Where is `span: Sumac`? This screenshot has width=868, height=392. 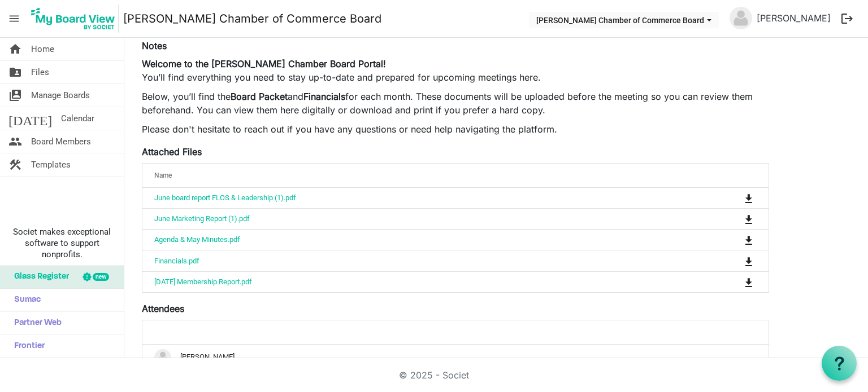
span: Sumac is located at coordinates (24, 301).